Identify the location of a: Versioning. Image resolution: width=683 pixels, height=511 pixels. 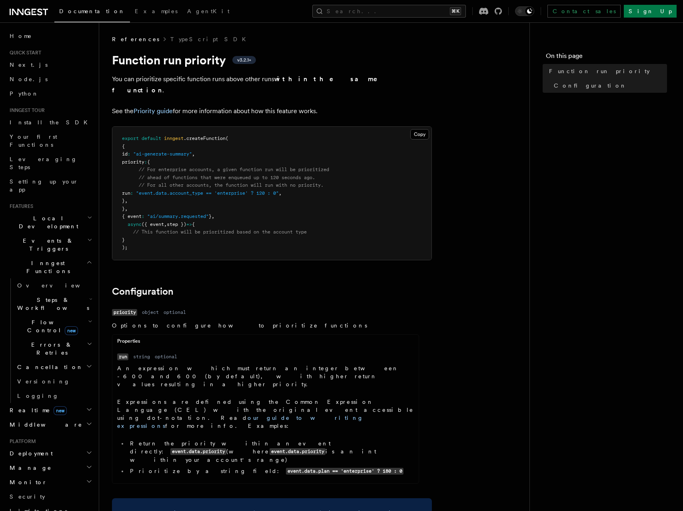
(54, 381).